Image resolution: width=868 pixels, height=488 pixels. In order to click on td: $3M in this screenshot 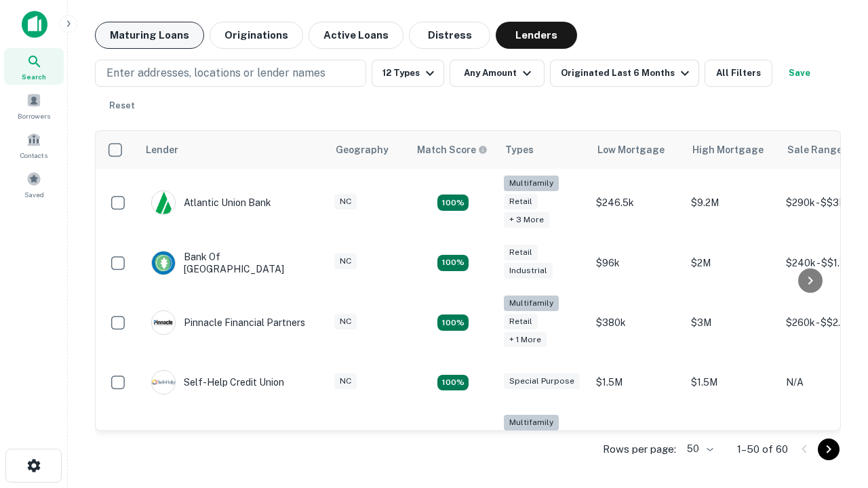, I will do `click(732, 323)`.